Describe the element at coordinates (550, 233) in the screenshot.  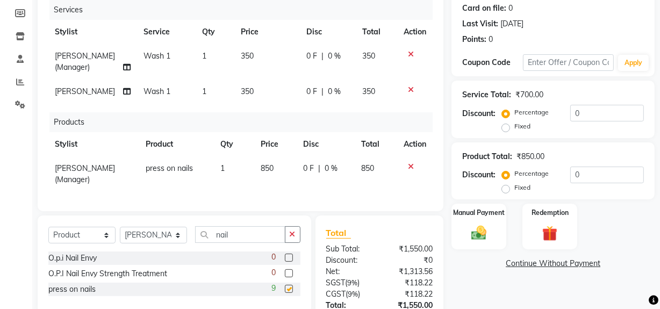
I see `img: _gift.svg` at that location.